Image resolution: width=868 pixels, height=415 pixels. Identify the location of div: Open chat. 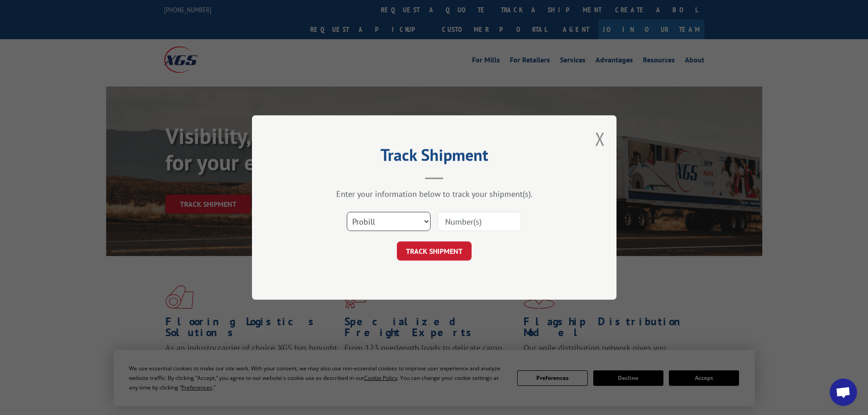
(843, 393).